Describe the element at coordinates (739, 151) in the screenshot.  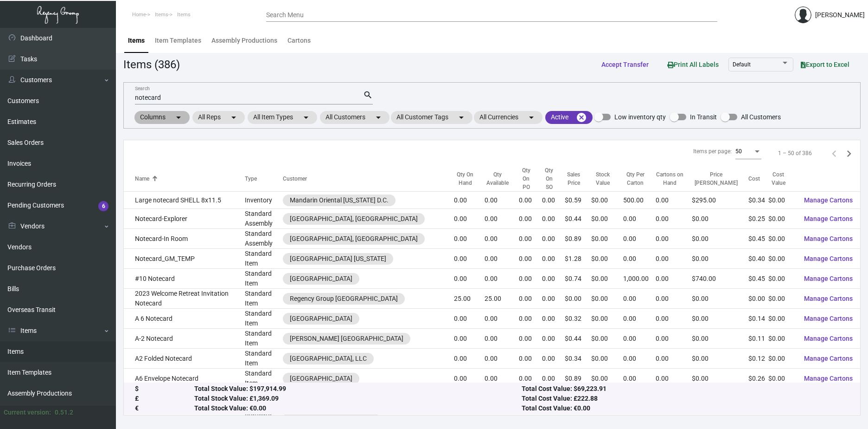
I see `span: 50` at that location.